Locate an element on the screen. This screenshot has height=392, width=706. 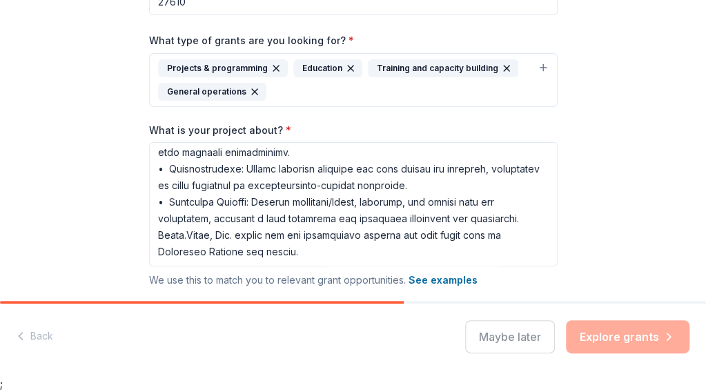
span: We use this to match you to relevant grant opportunities. is located at coordinates (313, 280).